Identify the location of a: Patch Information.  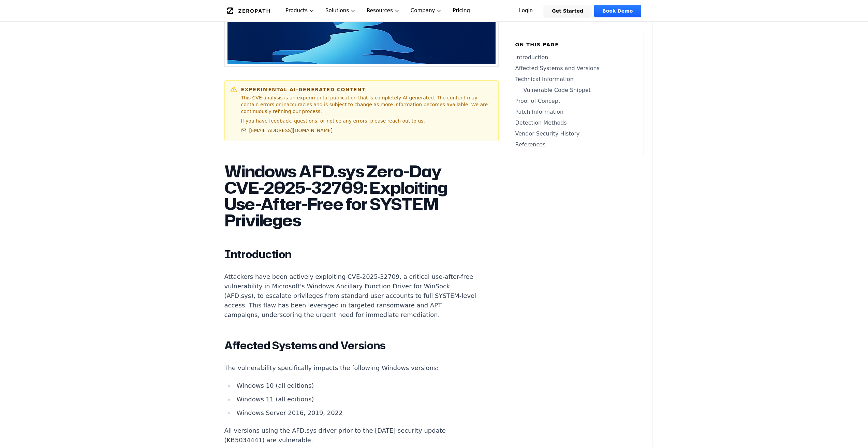
(575, 112).